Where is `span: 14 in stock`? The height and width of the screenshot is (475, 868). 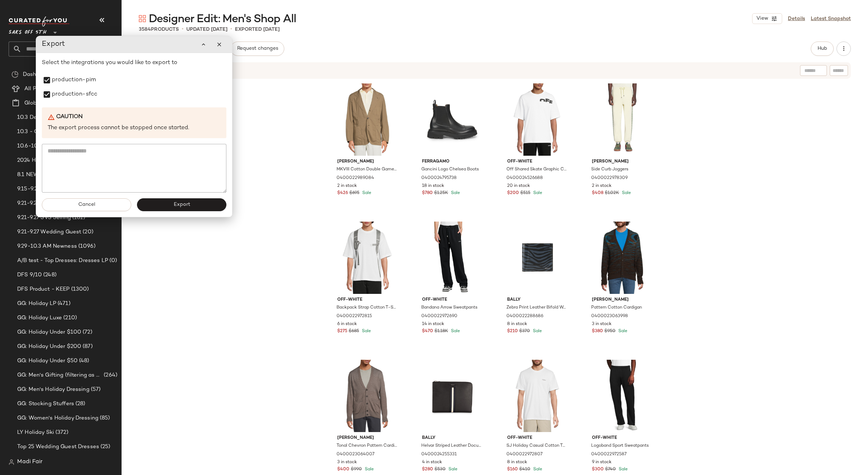
span: 14 in stock is located at coordinates (434, 325).